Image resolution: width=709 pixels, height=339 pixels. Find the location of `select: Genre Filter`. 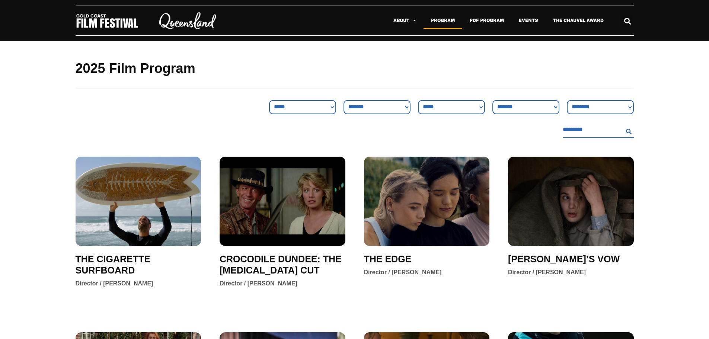

select: Genre Filter is located at coordinates (303, 107).